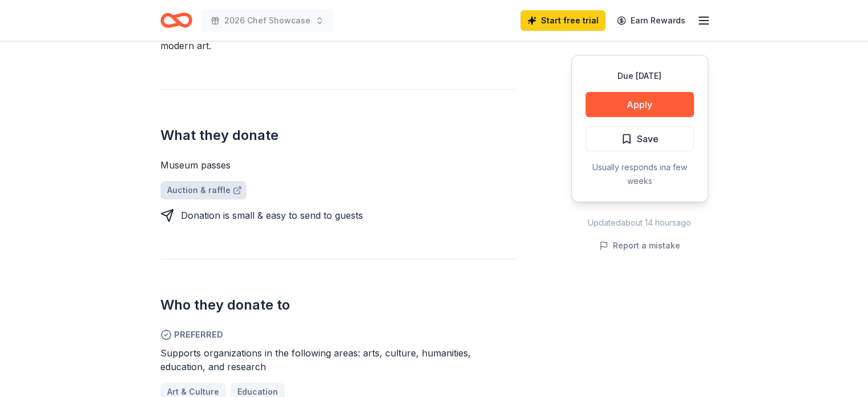 This screenshot has height=397, width=868. Describe the element at coordinates (640, 246) in the screenshot. I see `button: Report a mistake` at that location.